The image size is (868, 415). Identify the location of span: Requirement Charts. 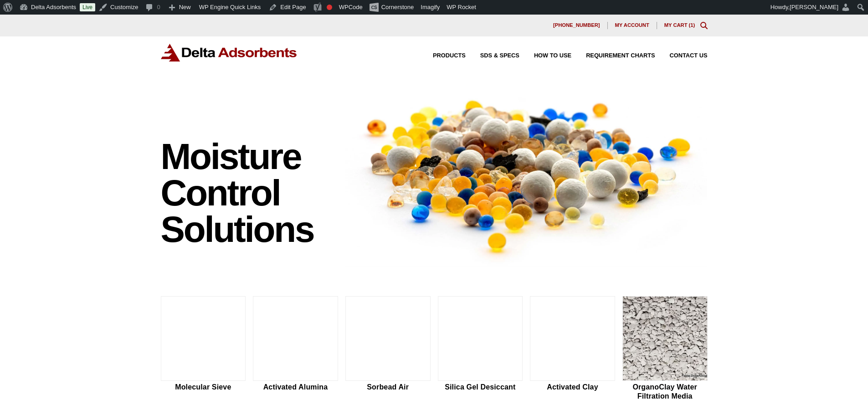
(620, 56).